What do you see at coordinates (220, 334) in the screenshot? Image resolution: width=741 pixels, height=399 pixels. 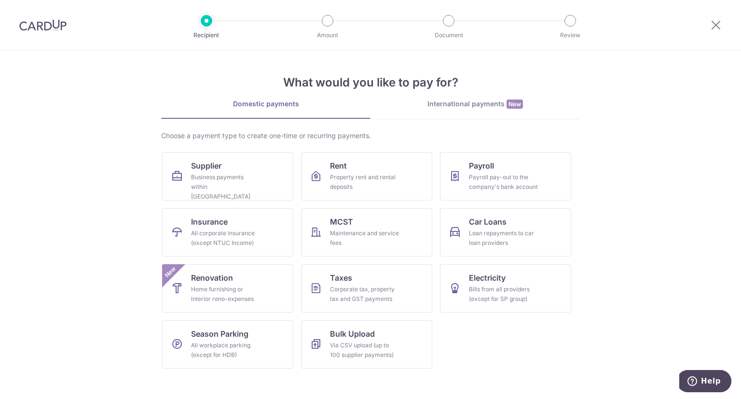 I see `span: Season Parking` at bounding box center [220, 334].